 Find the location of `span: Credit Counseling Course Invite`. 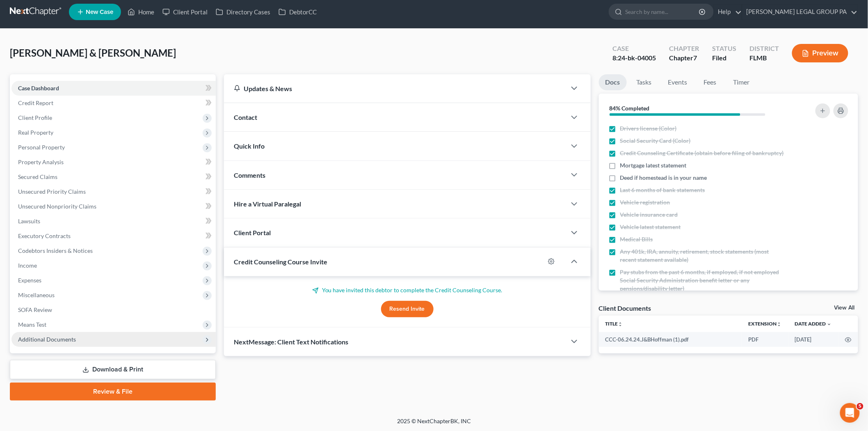

span: Credit Counseling Course Invite is located at coordinates (281, 262).